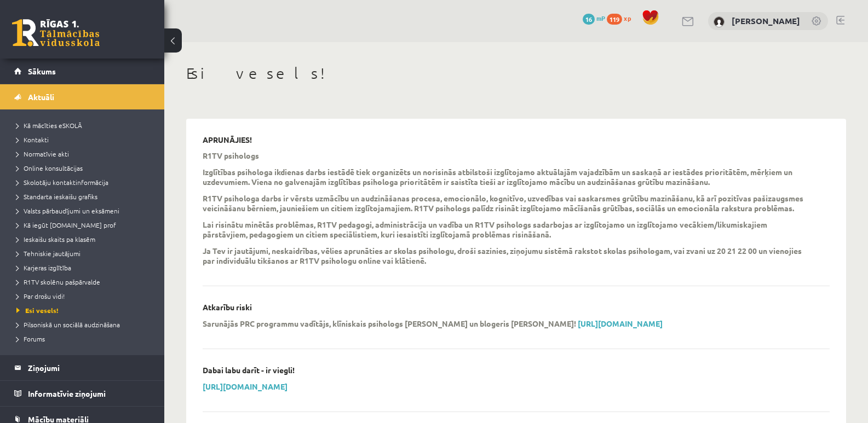  I want to click on span: Par drošu vidi!, so click(40, 296).